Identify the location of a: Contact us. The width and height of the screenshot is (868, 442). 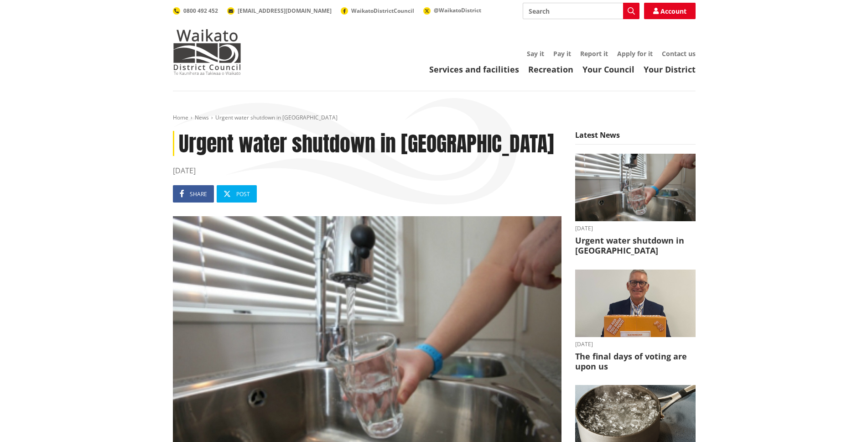
(679, 53).